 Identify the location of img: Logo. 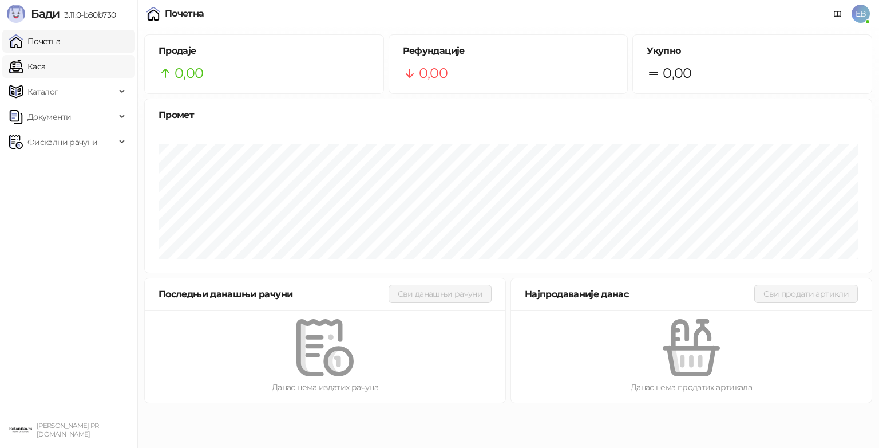
(16, 14).